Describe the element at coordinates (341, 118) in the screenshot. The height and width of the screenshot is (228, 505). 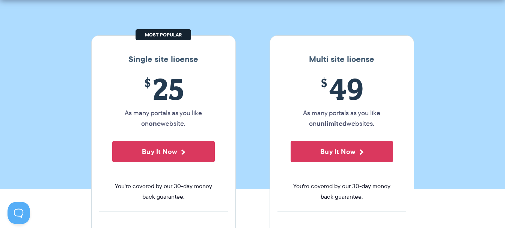
I see `p: As many portals as you like on websites.` at that location.